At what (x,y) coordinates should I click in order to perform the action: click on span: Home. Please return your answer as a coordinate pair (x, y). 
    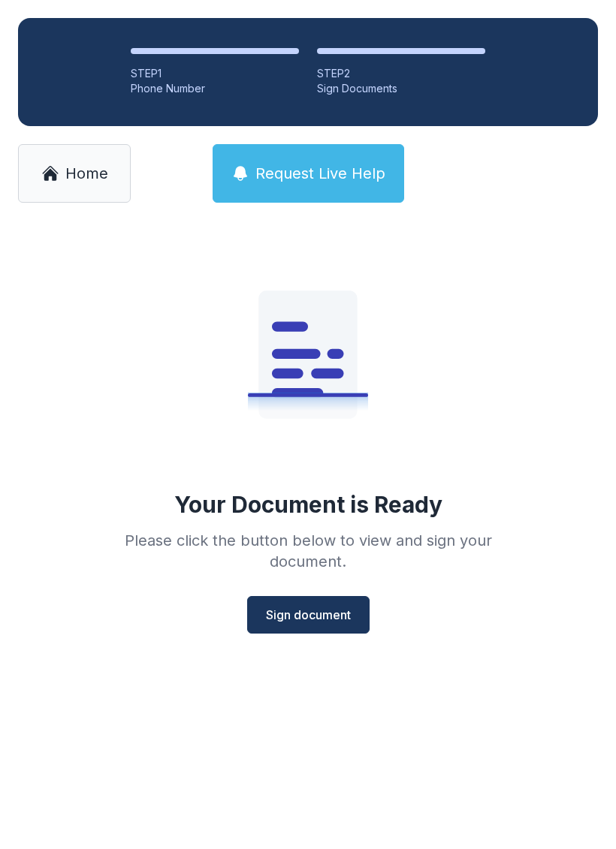
    Looking at the image, I should click on (86, 174).